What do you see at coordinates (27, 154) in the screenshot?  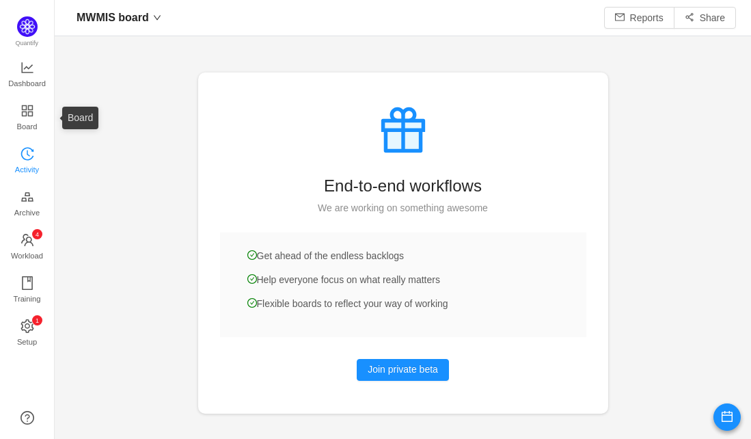 I see `i: icon: history` at bounding box center [27, 154].